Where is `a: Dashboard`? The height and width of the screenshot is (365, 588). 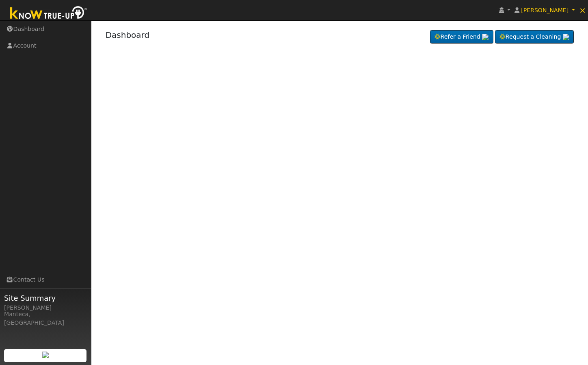
a: Dashboard is located at coordinates (128, 35).